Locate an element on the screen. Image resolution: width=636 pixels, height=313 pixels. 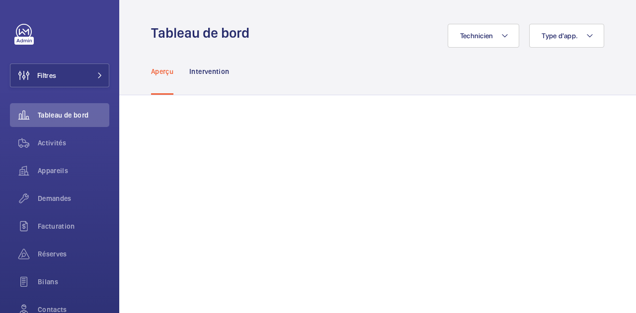
p: Aperçu is located at coordinates (162, 71).